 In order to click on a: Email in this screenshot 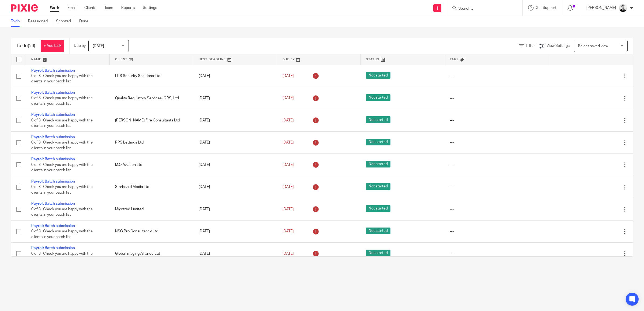, I will do `click(72, 8)`.